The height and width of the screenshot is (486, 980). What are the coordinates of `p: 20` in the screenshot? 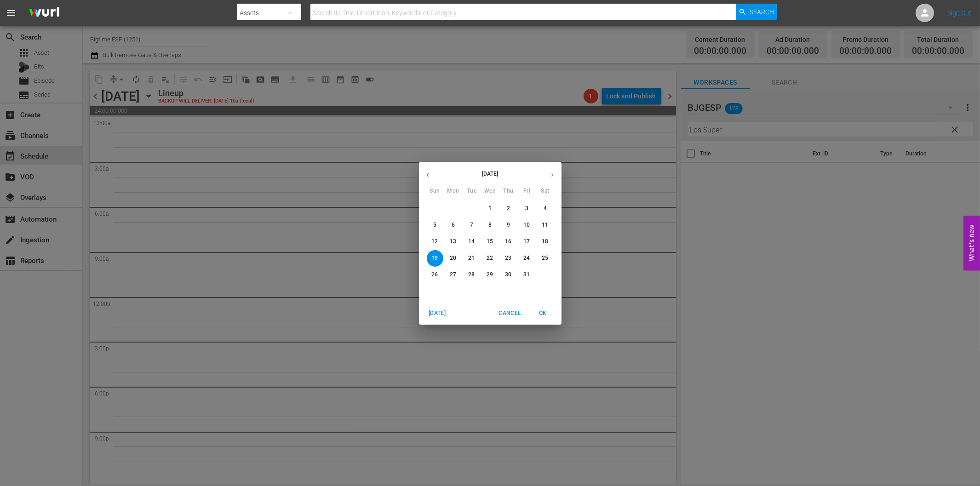 It's located at (453, 258).